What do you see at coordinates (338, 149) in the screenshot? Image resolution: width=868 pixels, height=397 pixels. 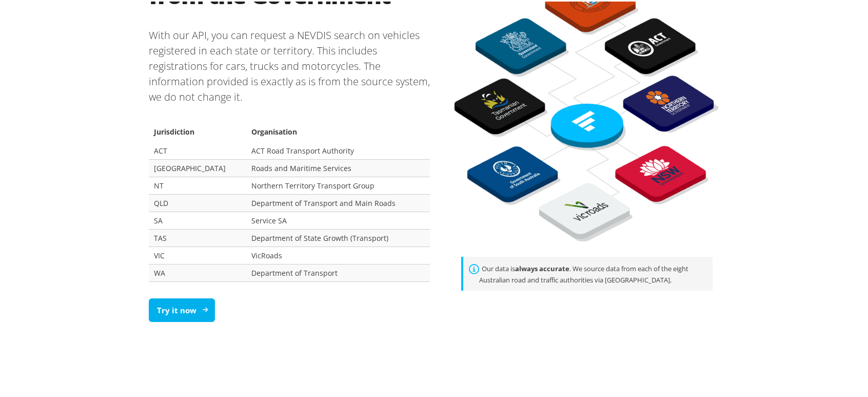 I see `td: ACT Road Transport Authority` at bounding box center [338, 149].